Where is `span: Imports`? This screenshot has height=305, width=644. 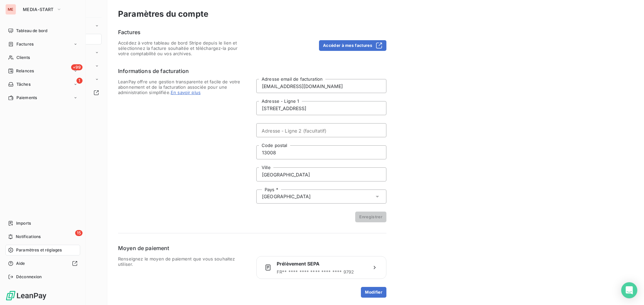 span: Imports is located at coordinates (23, 224).